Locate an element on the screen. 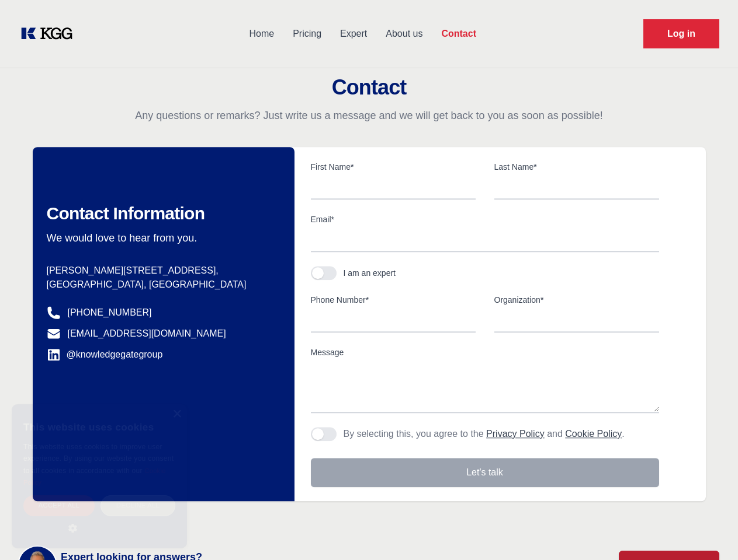 The width and height of the screenshot is (738, 560). h2: Contact is located at coordinates (369, 88).